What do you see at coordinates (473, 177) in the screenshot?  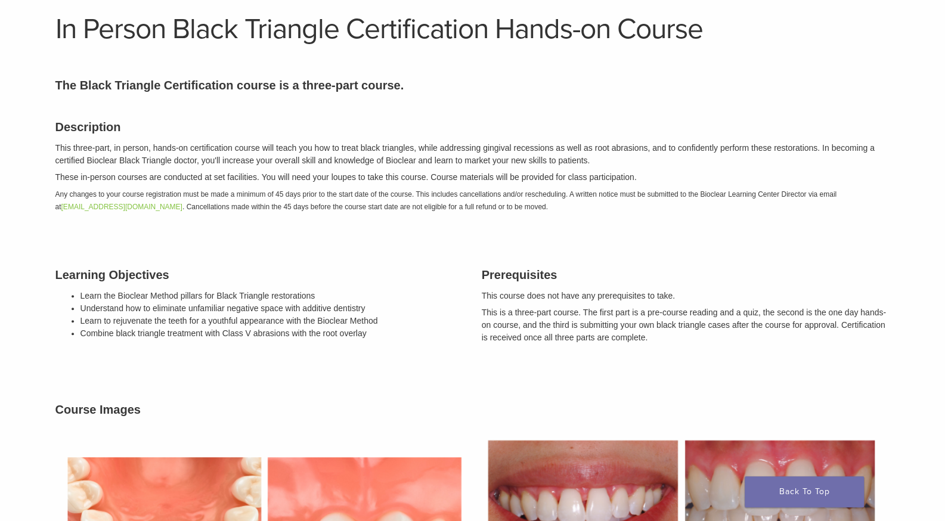 I see `p: These in-person courses are conducted at set facilities. You will need your loupes to take this c...` at bounding box center [473, 177].